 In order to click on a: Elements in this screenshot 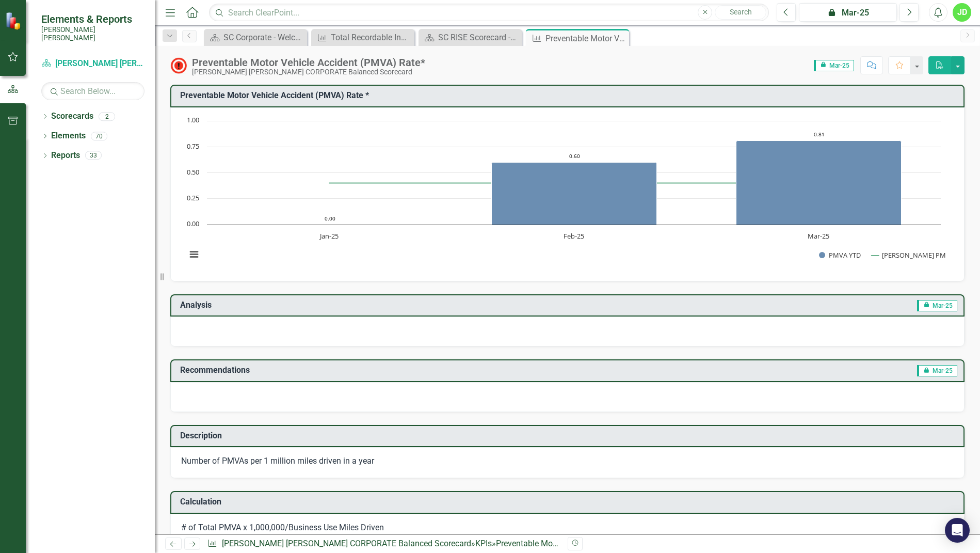, I will do `click(68, 136)`.